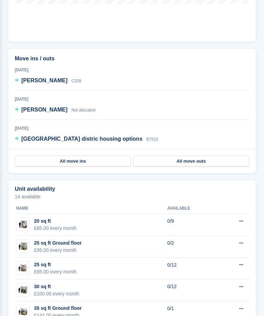 Image resolution: width=264 pixels, height=316 pixels. What do you see at coordinates (58, 308) in the screenshot?
I see `div: 35 sq ft Ground floor` at bounding box center [58, 308].